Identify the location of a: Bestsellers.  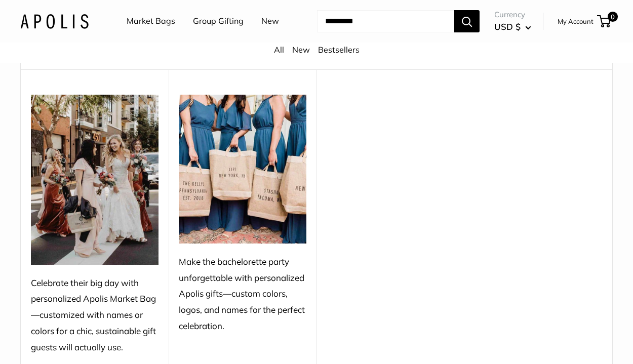
(339, 50).